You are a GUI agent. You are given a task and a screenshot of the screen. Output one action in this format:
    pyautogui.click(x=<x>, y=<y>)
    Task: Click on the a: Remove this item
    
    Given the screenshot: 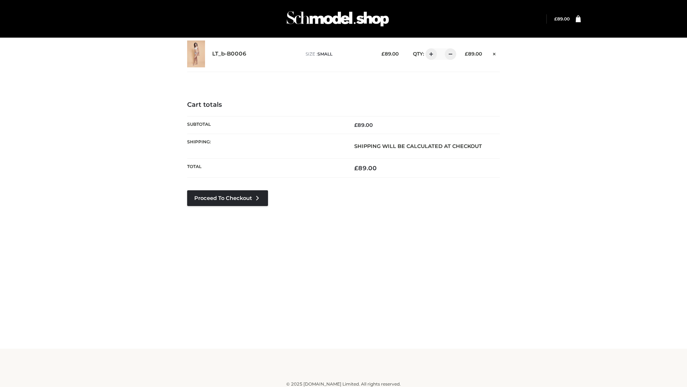 What is the action you would take?
    pyautogui.click(x=495, y=53)
    